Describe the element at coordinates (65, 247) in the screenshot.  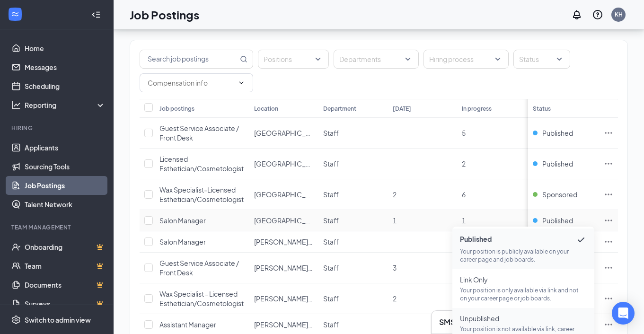
I see `a: OnboardingCrown` at that location.